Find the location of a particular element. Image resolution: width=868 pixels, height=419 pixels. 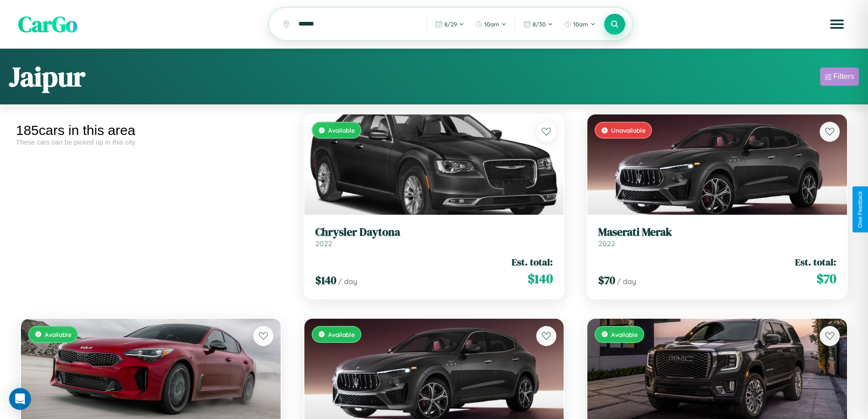

div: Filters is located at coordinates (844, 76).